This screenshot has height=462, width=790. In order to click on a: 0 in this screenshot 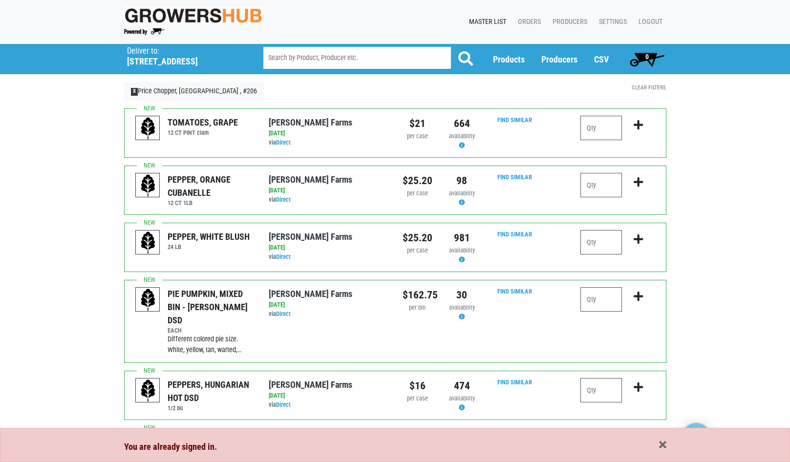, I will do `click(647, 59)`.